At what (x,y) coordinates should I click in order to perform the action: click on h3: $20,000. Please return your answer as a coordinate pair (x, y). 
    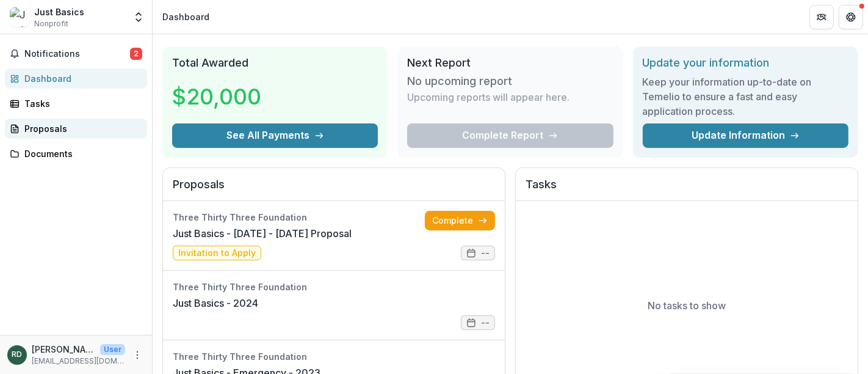
    Looking at the image, I should click on (218, 96).